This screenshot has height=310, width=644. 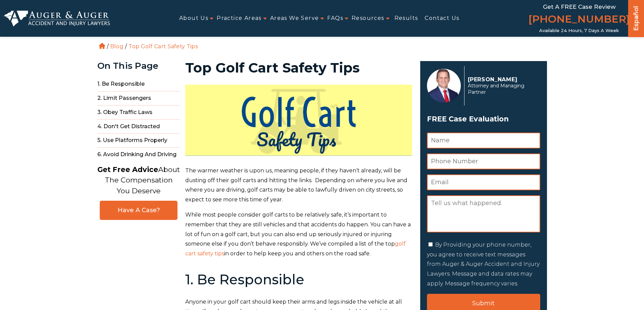 I want to click on span: While most people consider golf carts to be relatively safe, it’s important to remember that they..., so click(x=298, y=229).